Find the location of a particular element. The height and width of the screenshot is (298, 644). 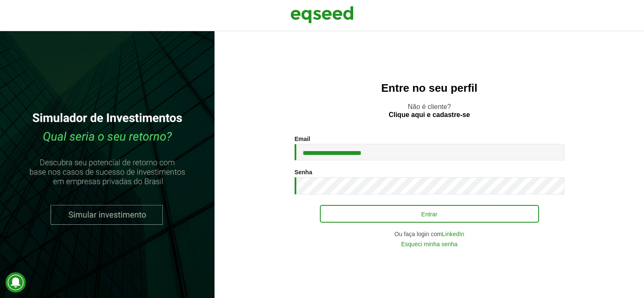

a: Esqueci minha senha is located at coordinates (429, 244).